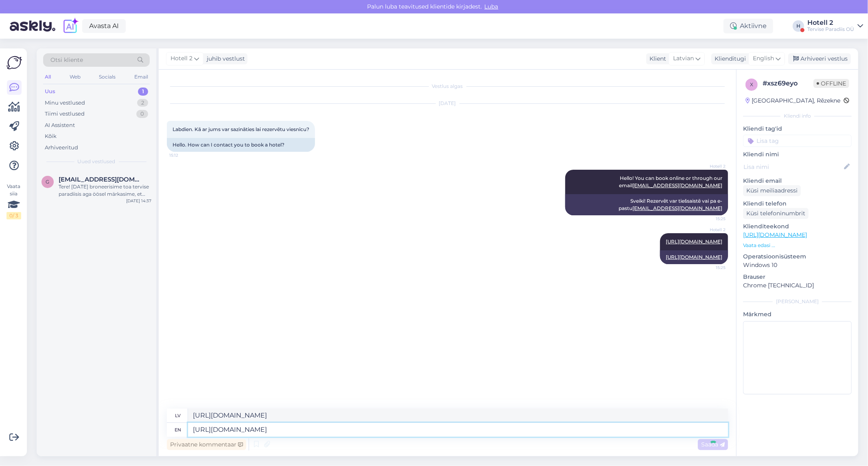 The height and width of the screenshot is (466, 868). I want to click on img: explore-ai, so click(71, 26).